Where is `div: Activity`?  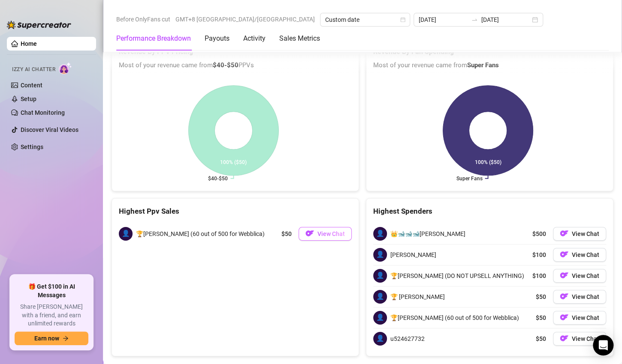 div: Activity is located at coordinates (254, 39).